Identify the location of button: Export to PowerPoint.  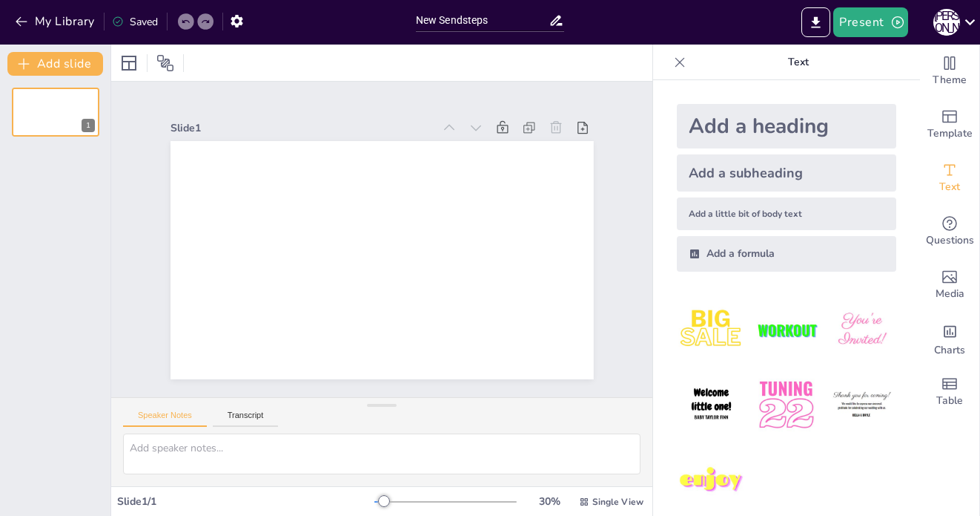
(815, 23).